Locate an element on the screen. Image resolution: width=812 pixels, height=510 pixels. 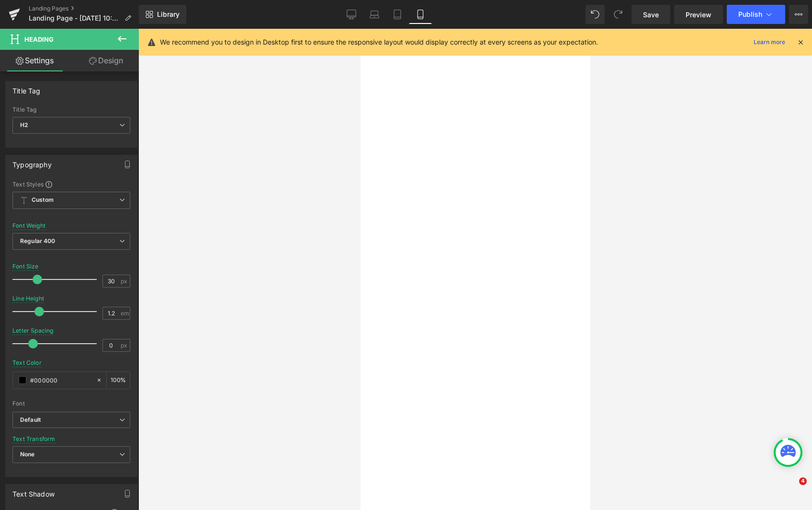
button: Publish is located at coordinates (756, 14).